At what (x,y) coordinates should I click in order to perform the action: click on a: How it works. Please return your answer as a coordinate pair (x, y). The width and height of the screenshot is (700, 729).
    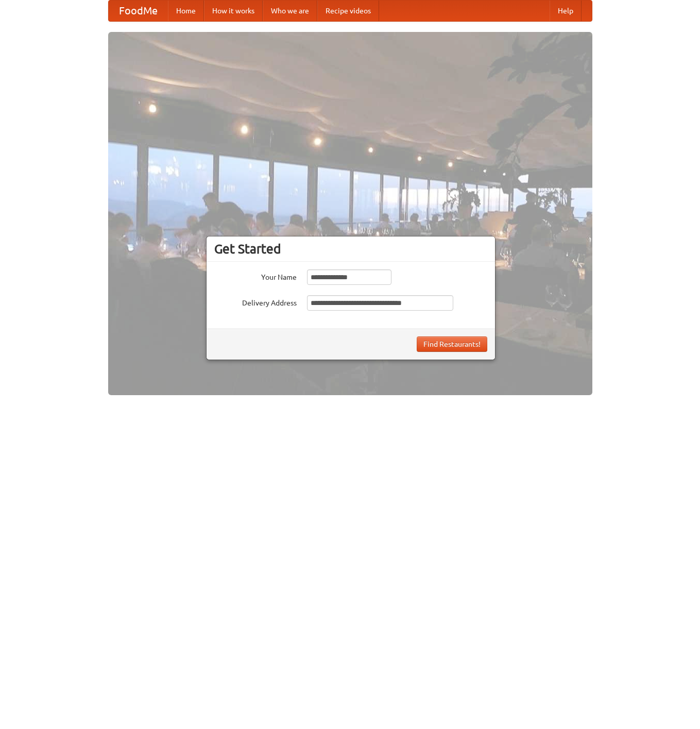
    Looking at the image, I should click on (234, 11).